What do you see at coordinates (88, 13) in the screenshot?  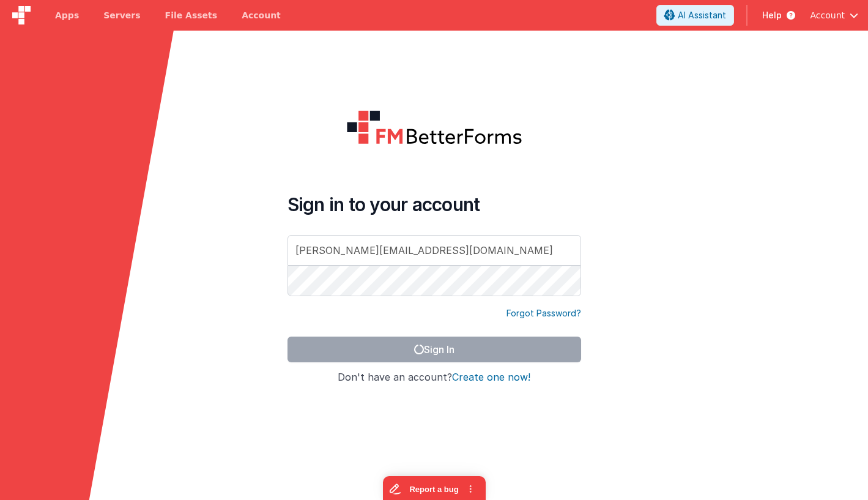 I see `span: More options` at bounding box center [88, 13].